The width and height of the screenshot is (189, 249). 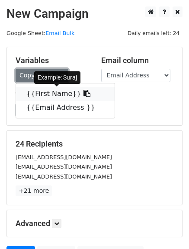 What do you see at coordinates (154, 33) in the screenshot?
I see `a: Daily emails left: 24` at bounding box center [154, 33].